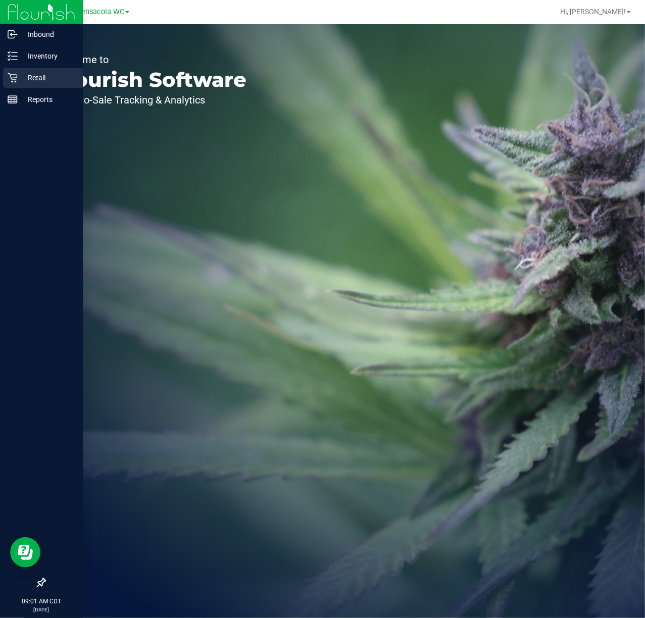  What do you see at coordinates (13, 34) in the screenshot?
I see `inline-svg: Inbound` at bounding box center [13, 34].